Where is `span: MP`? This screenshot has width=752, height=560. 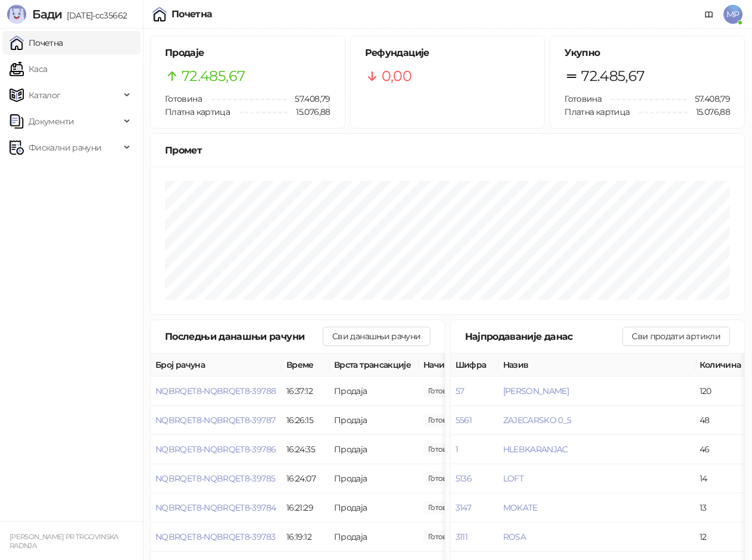 span: MP is located at coordinates (732, 15).